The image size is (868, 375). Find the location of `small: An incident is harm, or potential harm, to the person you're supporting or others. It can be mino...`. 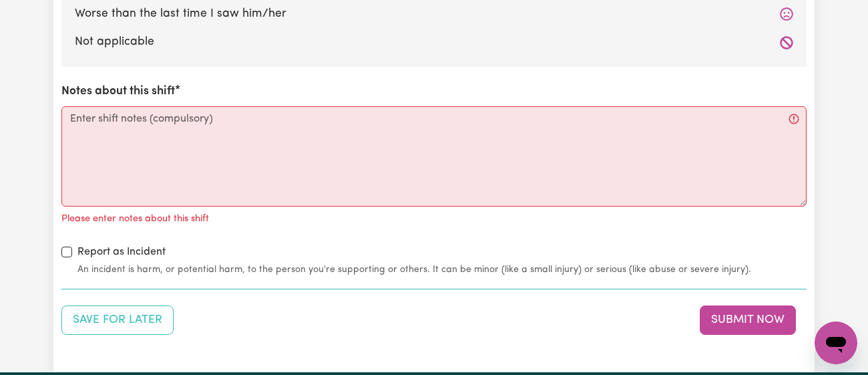

small: An incident is harm, or potential harm, to the person you're supporting or others. It can be mino... is located at coordinates (442, 269).